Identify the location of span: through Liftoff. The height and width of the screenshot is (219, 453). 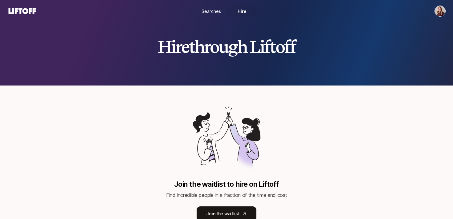
(242, 47).